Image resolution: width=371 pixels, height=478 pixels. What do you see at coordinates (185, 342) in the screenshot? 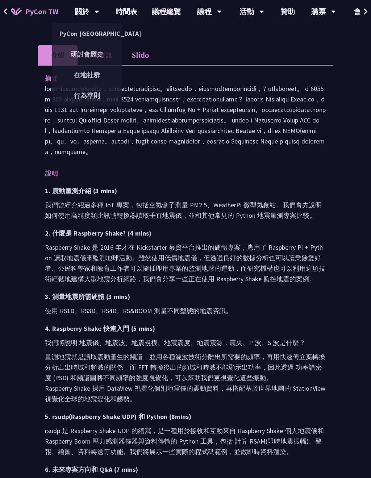
I see `p: 我們將說明 地震儀、地震波、地震規模、地震震度、地震震源，震央、P 波、S 波是什麼？` at bounding box center [185, 342].